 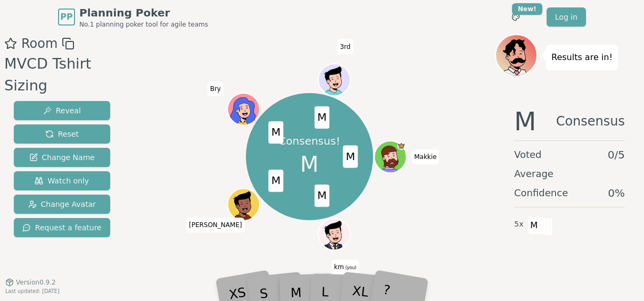 What do you see at coordinates (566, 17) in the screenshot?
I see `a: Log in` at bounding box center [566, 17].